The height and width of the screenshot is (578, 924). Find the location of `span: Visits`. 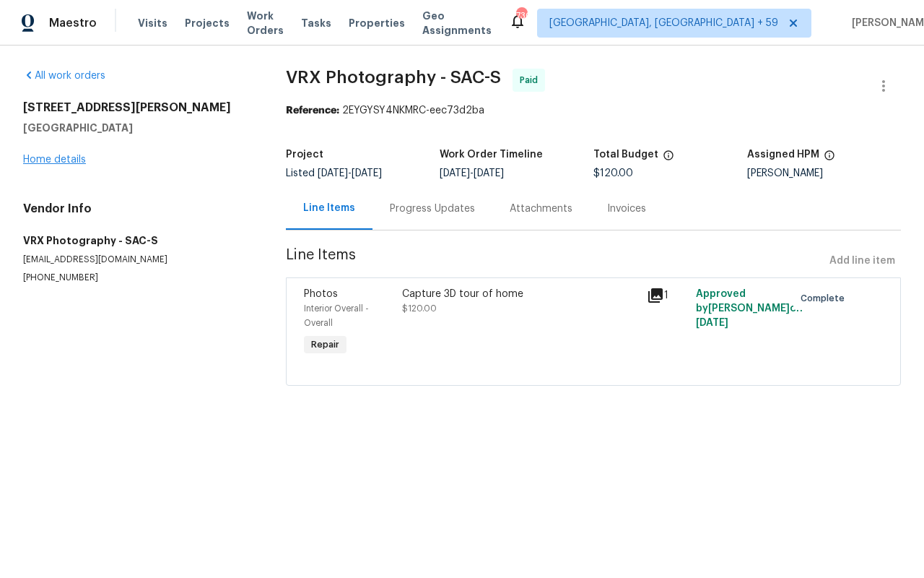

span: Visits is located at coordinates (153, 23).